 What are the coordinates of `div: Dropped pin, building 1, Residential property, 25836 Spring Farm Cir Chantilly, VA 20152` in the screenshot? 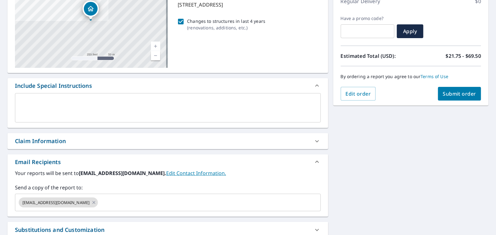 It's located at (91, 10).